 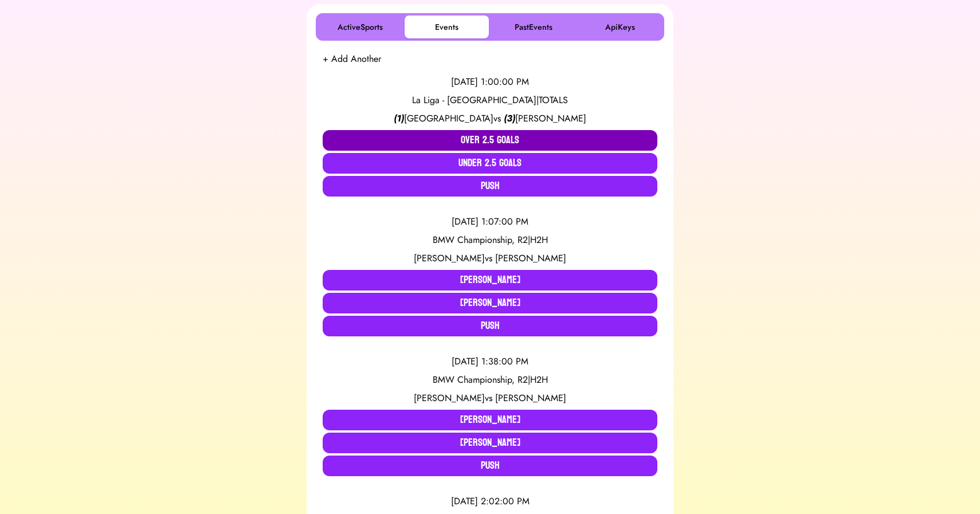 I want to click on button: + Add Another, so click(x=352, y=59).